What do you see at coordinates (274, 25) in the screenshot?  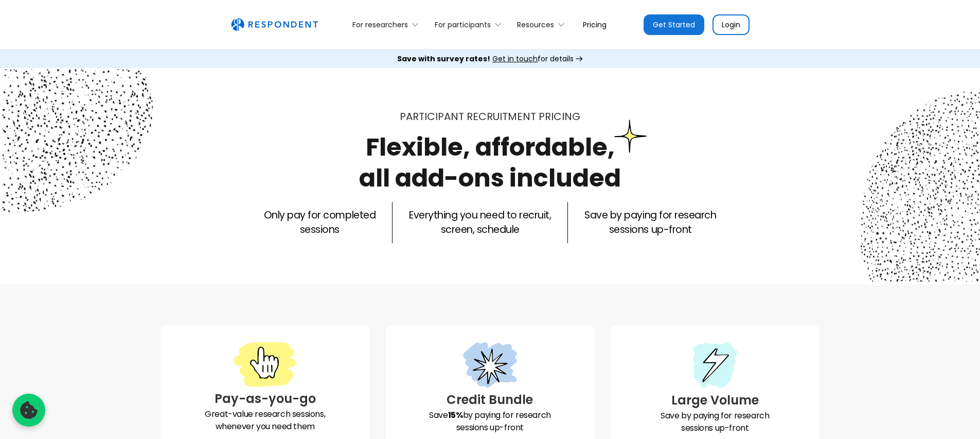 I see `img: Untitled UI logotext` at bounding box center [274, 25].